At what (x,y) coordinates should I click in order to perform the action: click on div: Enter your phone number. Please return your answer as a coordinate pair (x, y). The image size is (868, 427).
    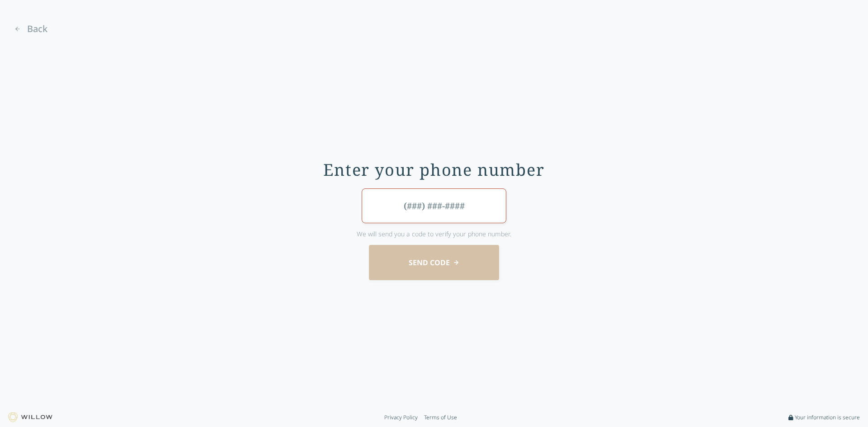
    Looking at the image, I should click on (433, 170).